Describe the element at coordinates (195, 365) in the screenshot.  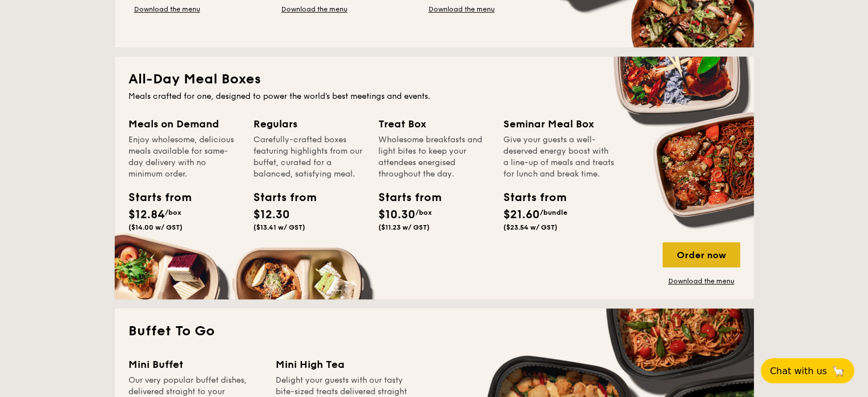
I see `div: Mini Buffet` at that location.